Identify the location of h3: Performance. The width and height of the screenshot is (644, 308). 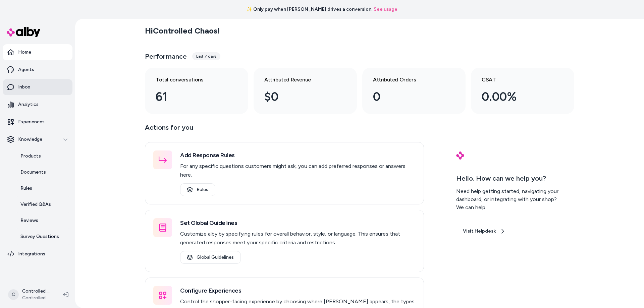
(166, 56).